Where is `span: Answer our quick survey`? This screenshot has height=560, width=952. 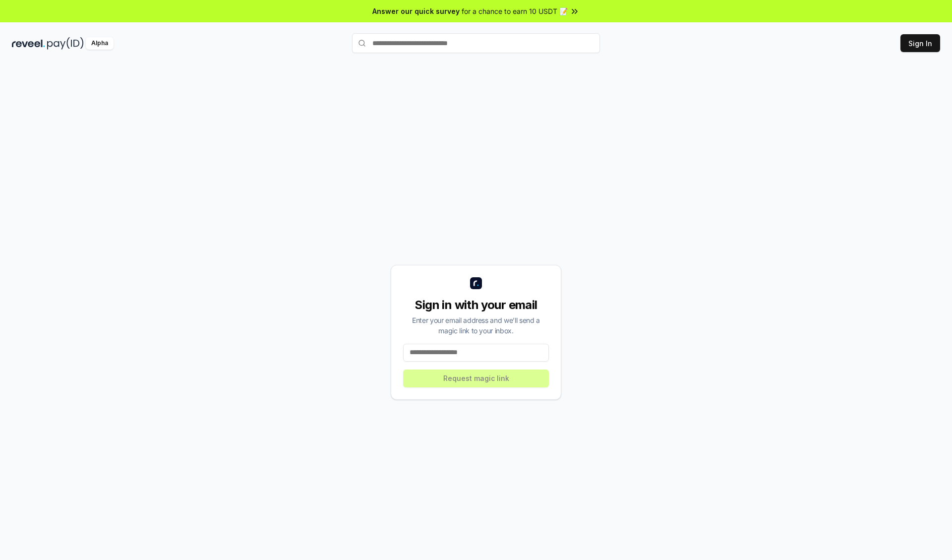 span: Answer our quick survey is located at coordinates (416, 11).